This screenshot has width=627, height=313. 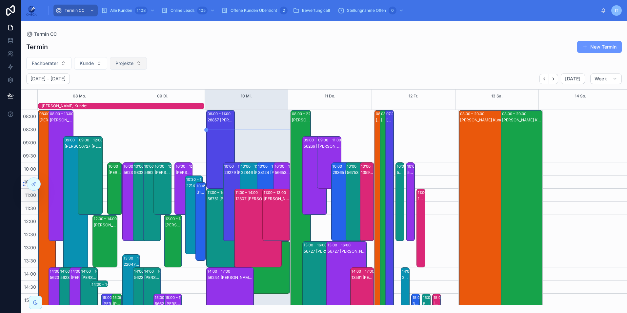 What do you see at coordinates (322, 11) in the screenshot?
I see `div: scrollable content` at bounding box center [322, 11].